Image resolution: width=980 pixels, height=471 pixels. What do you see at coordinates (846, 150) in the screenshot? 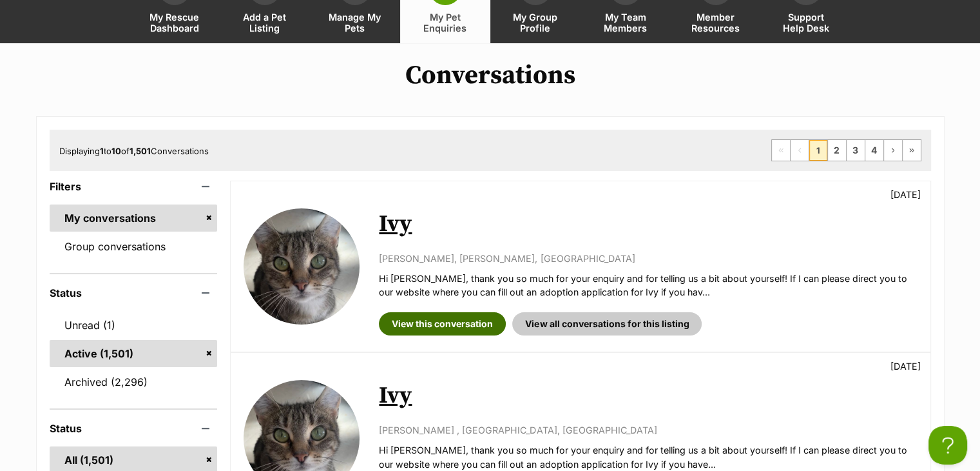
I see `nav: Pagination` at bounding box center [846, 150].